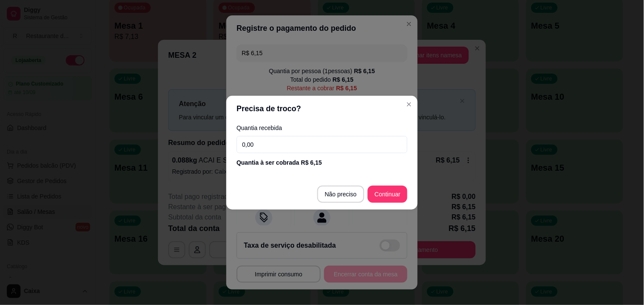 The height and width of the screenshot is (305, 644). I want to click on button: Close, so click(410, 104).